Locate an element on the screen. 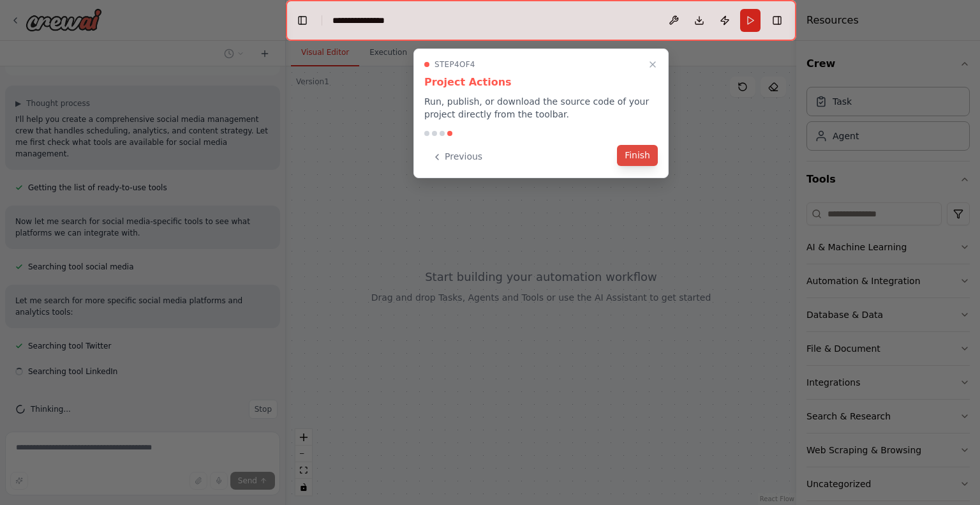  button: Close walkthrough is located at coordinates (653, 64).